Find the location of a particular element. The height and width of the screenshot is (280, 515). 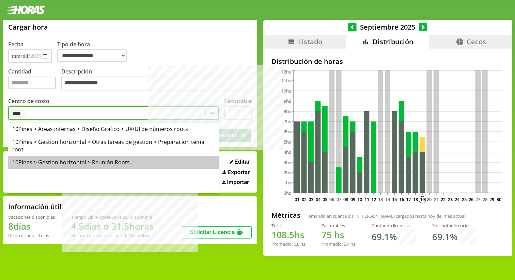

tspan: 0hs is located at coordinates (287, 193).